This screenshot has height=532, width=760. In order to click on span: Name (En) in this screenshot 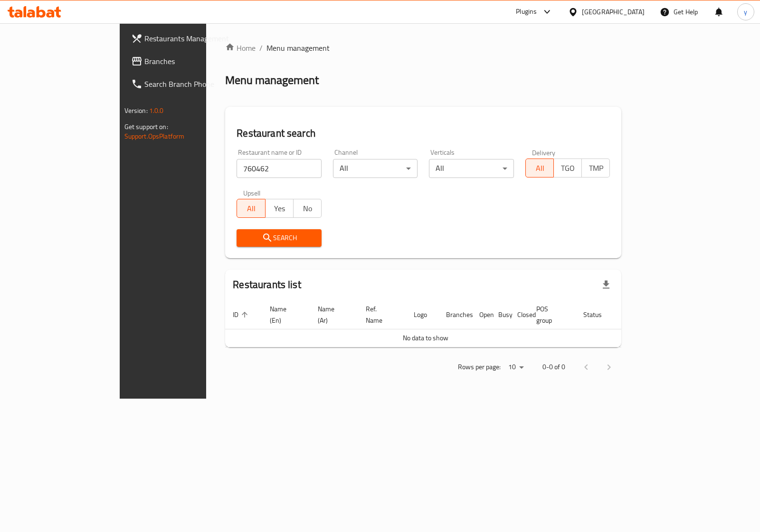, I will do `click(284, 315)`.